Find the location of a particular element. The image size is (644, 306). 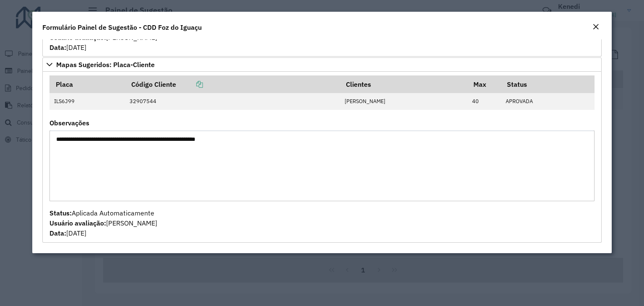

a: Mapas Sugeridos: Placa-Cliente is located at coordinates (322, 65).